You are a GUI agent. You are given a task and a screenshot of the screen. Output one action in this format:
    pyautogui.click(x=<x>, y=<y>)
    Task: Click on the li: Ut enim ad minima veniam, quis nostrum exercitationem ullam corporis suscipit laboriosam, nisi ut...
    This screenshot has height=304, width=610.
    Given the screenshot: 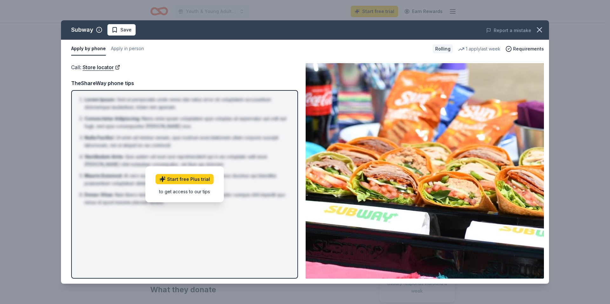 What is the action you would take?
    pyautogui.click(x=186, y=142)
    